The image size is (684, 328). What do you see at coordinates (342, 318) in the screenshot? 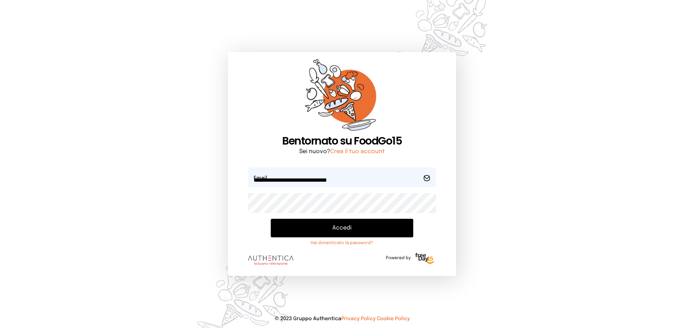
I see `p: © 2023 Gruppo Authentica` at bounding box center [342, 318].